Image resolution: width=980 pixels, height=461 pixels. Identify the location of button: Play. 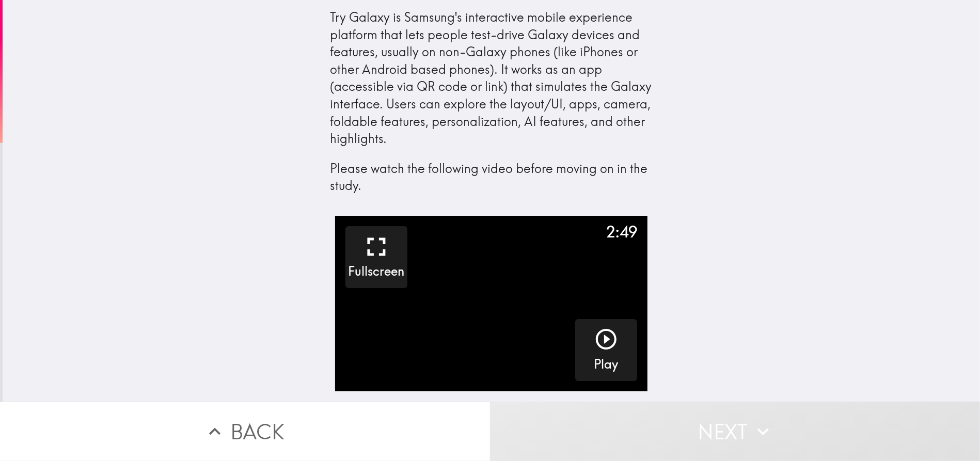
(606, 350).